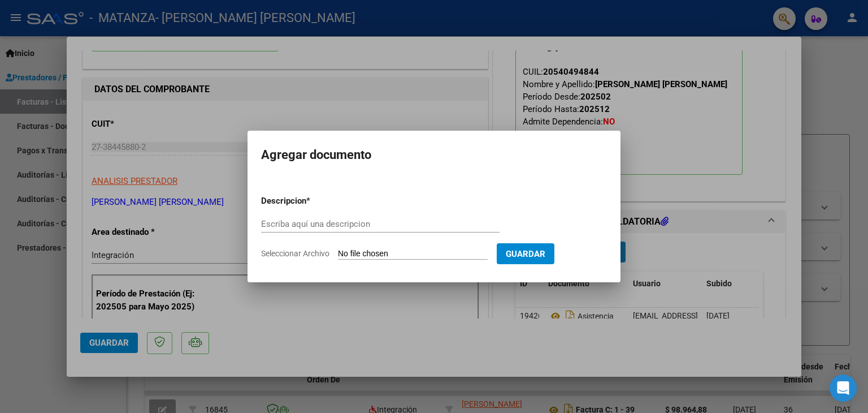  I want to click on span: Guardar, so click(526, 254).